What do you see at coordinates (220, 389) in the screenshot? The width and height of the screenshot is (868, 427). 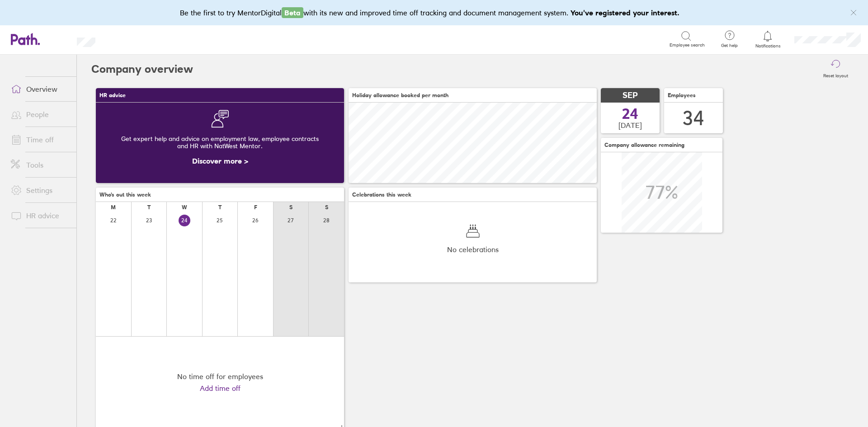 I see `a: Add time off` at bounding box center [220, 389].